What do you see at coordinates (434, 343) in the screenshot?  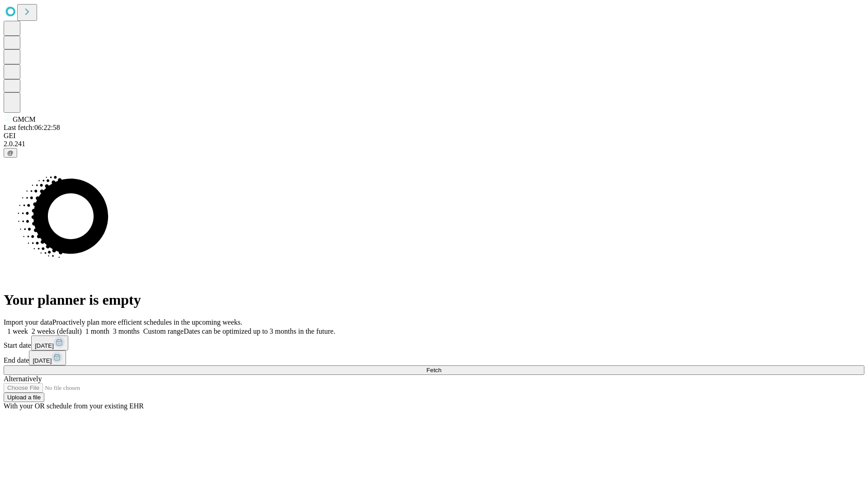 I see `div: Start date` at bounding box center [434, 343].